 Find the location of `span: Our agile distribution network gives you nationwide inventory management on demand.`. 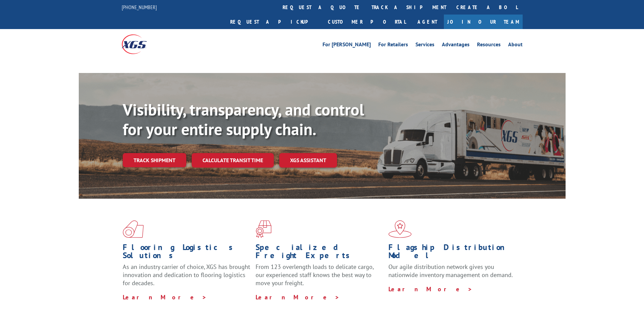

span: Our agile distribution network gives you nationwide inventory management on demand. is located at coordinates (450, 271).